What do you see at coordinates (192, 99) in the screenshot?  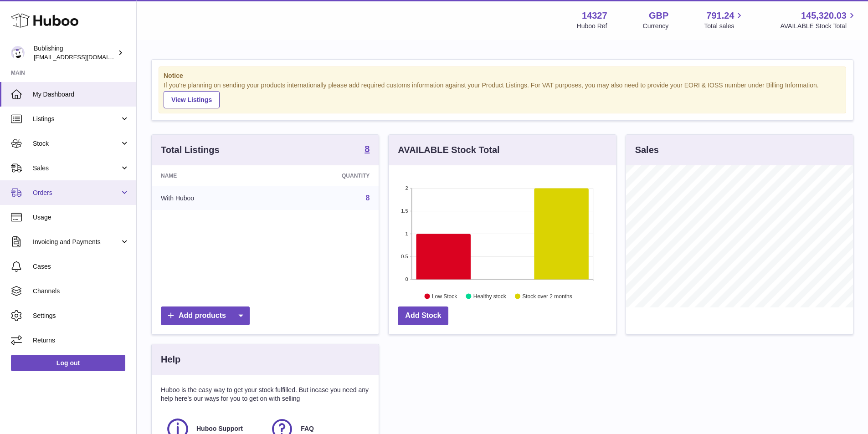 I see `a: View Listings` at bounding box center [192, 99].